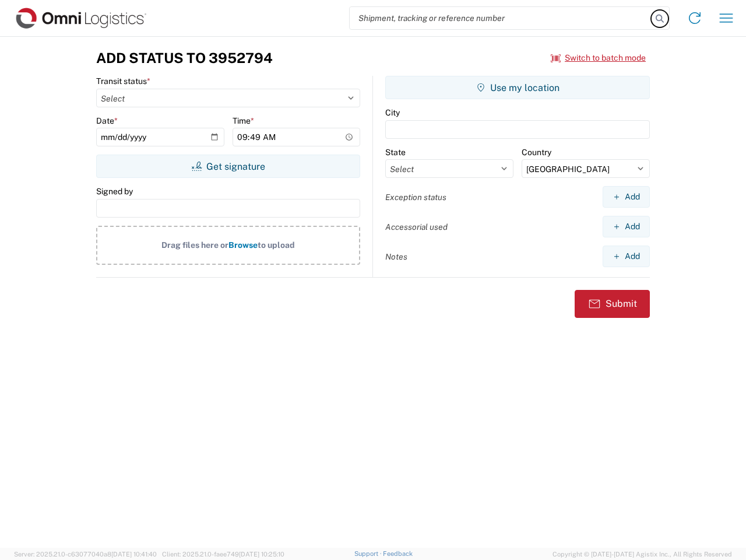  I want to click on label: Date, so click(107, 121).